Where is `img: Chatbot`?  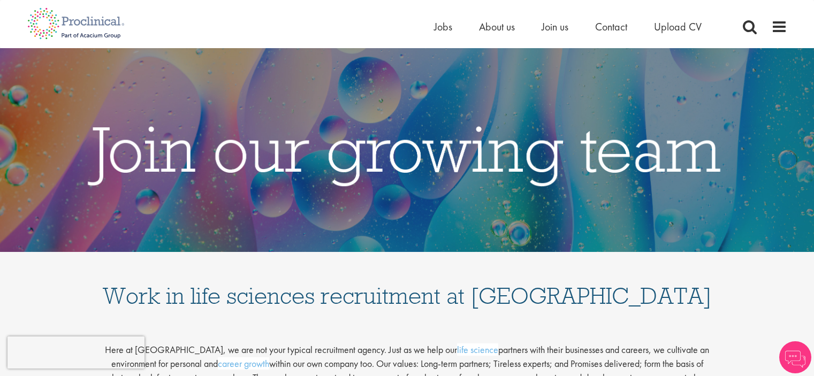 img: Chatbot is located at coordinates (795, 357).